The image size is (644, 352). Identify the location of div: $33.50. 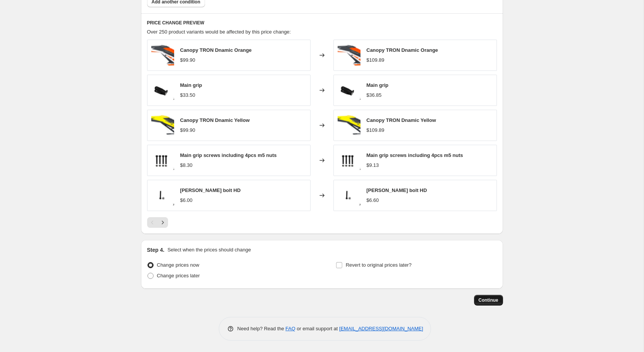
(188, 96).